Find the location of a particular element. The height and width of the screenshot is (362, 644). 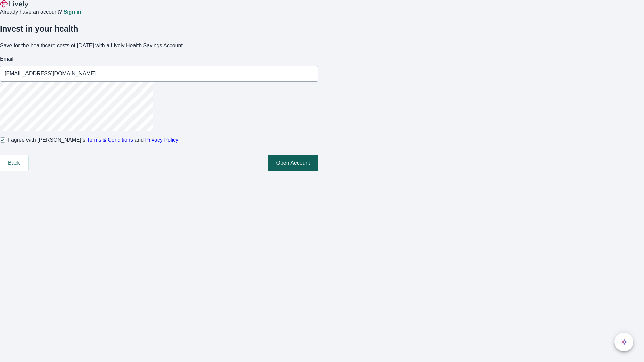

a: Privacy Policy is located at coordinates (162, 140).